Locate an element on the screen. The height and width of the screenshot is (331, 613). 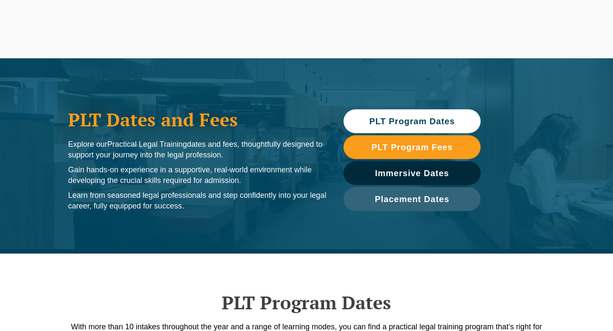
span: Placement Dates is located at coordinates (412, 199).